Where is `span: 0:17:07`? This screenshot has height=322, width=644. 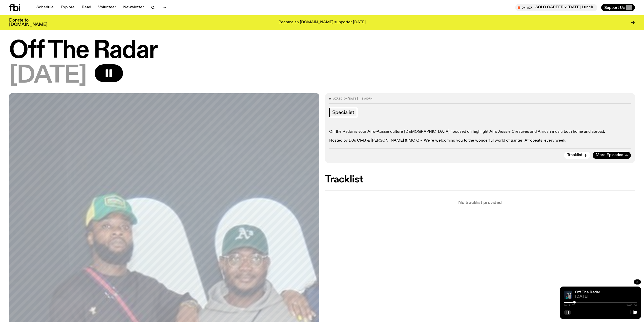 span: 0:17:07 is located at coordinates (569, 305).